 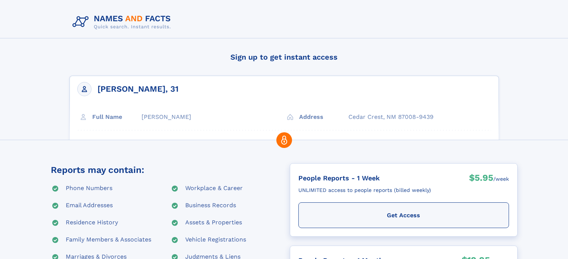 What do you see at coordinates (215, 240) in the screenshot?
I see `div: Vehicle Registrations` at bounding box center [215, 240].